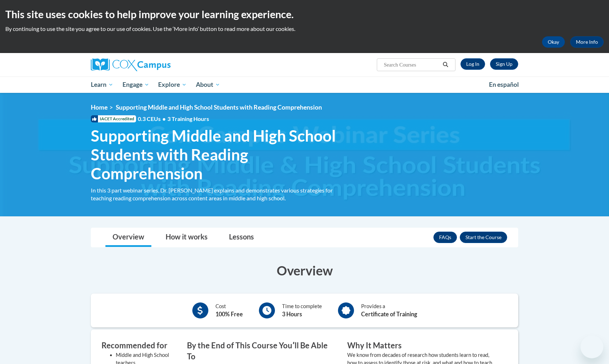  I want to click on div: Time to complete, so click(302, 310).